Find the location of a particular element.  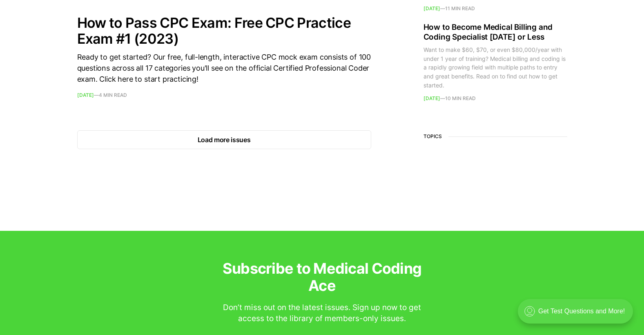

span: 10 min read is located at coordinates (461, 99).